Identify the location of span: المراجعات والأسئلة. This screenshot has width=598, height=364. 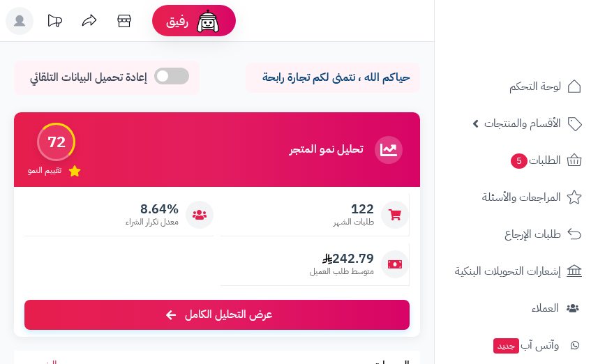
(521, 198).